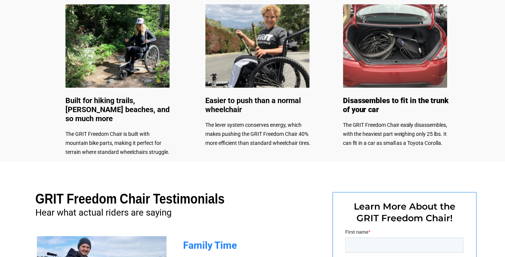 Image resolution: width=505 pixels, height=257 pixels. What do you see at coordinates (396, 105) in the screenshot?
I see `span: Disassembles to fit in the trunk of your car` at bounding box center [396, 105].